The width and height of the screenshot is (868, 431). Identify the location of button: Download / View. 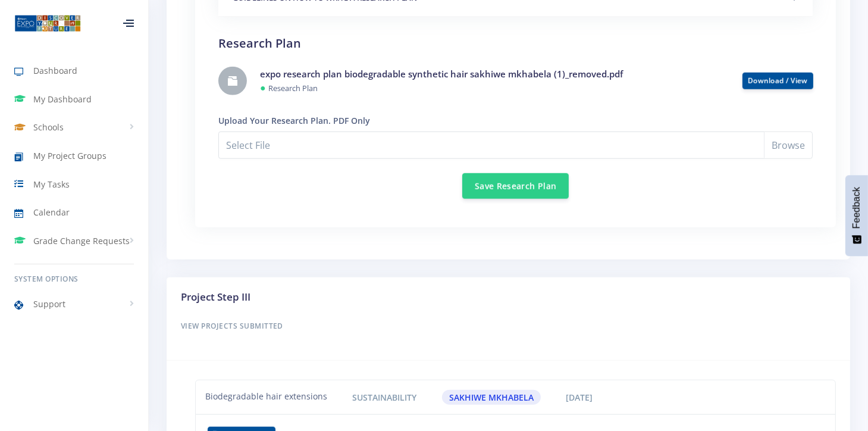
(777, 81).